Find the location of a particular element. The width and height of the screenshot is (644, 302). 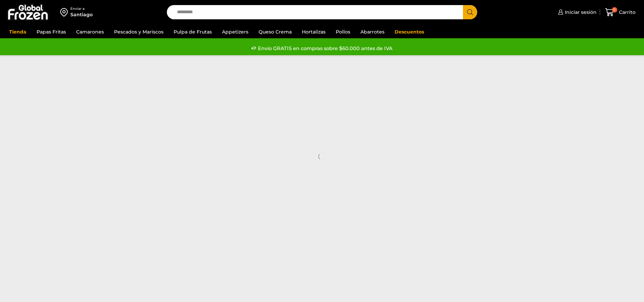

a: Pulpa de Frutas is located at coordinates (193, 32).